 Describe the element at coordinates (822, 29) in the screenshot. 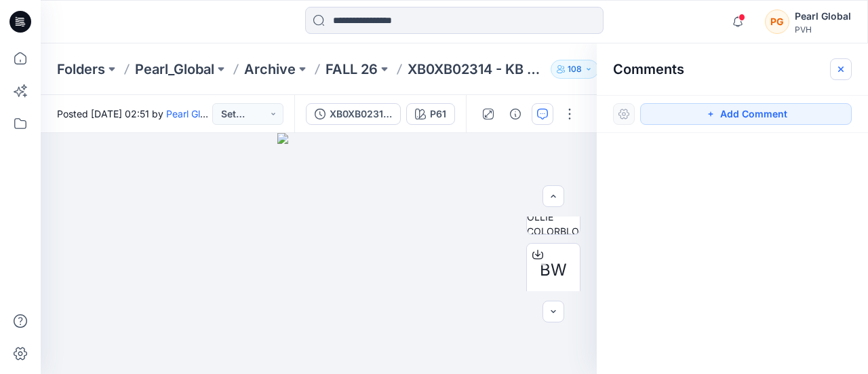

I see `div: PVH` at that location.